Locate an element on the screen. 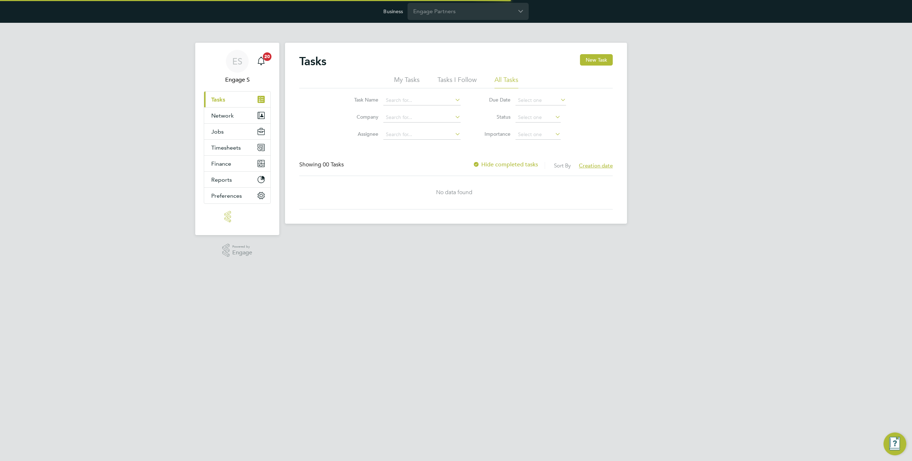 This screenshot has width=912, height=461. span: ES is located at coordinates (237, 61).